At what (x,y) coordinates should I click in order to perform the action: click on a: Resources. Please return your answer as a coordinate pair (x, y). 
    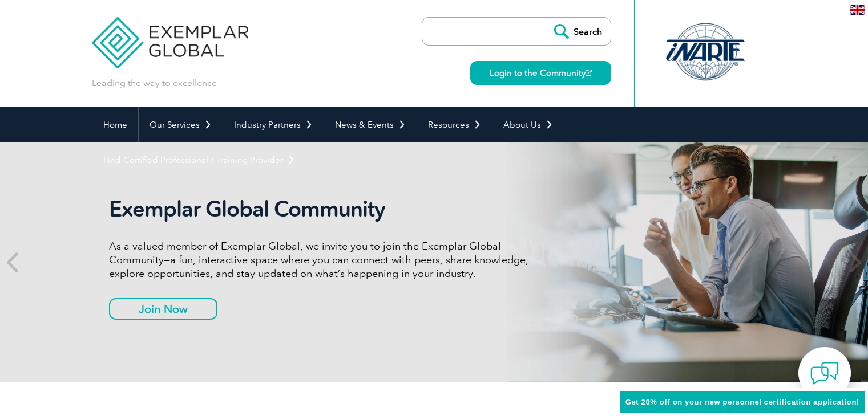
    Looking at the image, I should click on (454, 125).